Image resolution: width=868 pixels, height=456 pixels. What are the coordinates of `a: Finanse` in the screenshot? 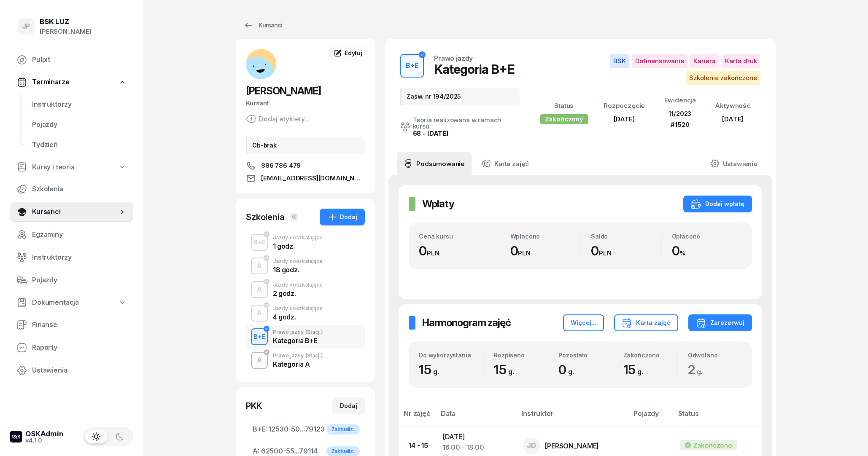 It's located at (72, 325).